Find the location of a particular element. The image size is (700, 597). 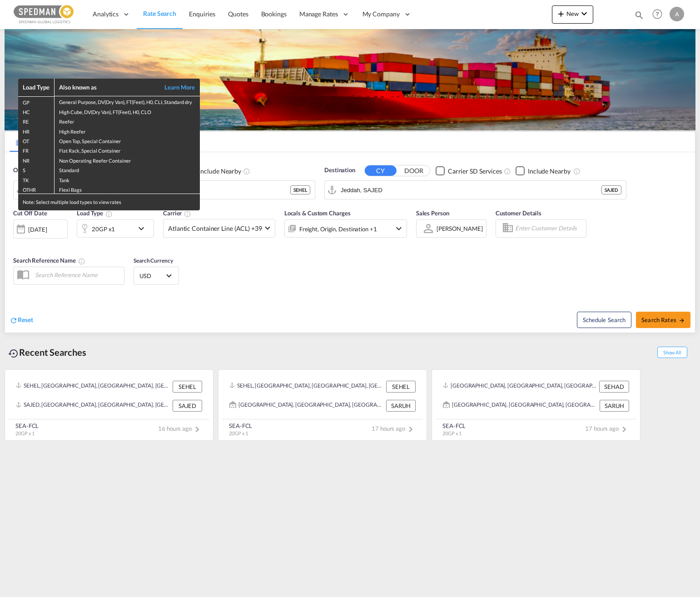

td: Tank is located at coordinates (127, 179).